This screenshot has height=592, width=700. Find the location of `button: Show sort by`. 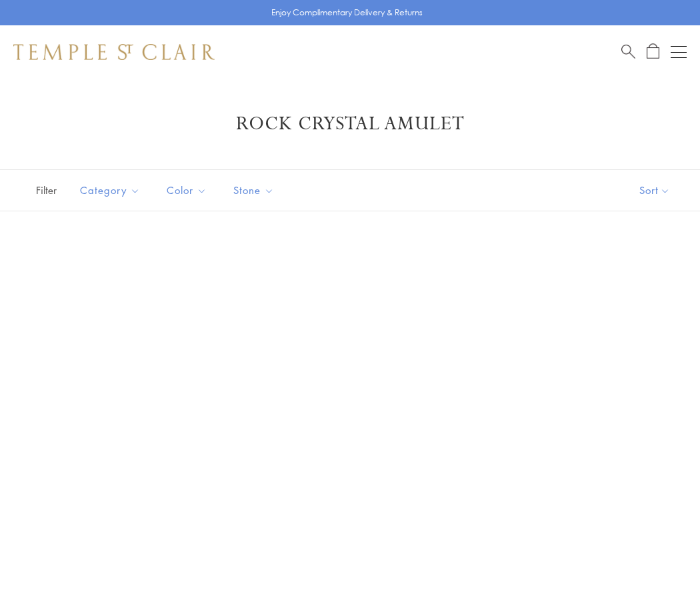

button: Show sort by is located at coordinates (655, 190).